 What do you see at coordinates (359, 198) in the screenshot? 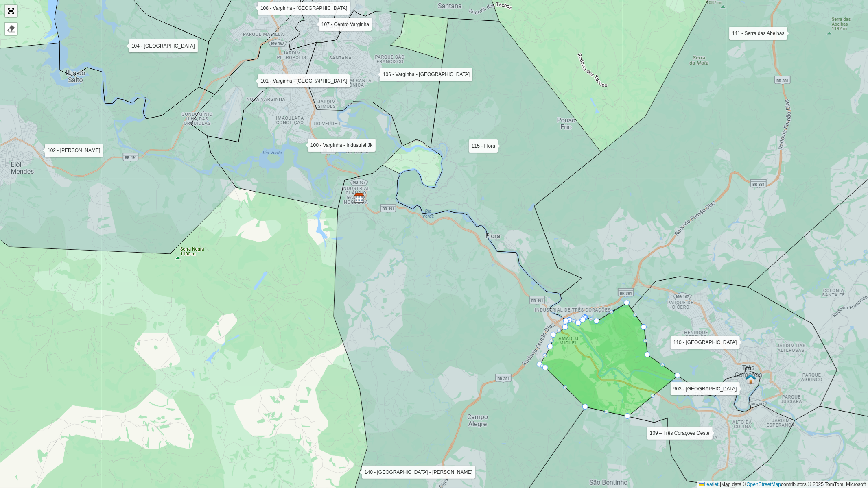
I see `img: Marker` at bounding box center [359, 198].